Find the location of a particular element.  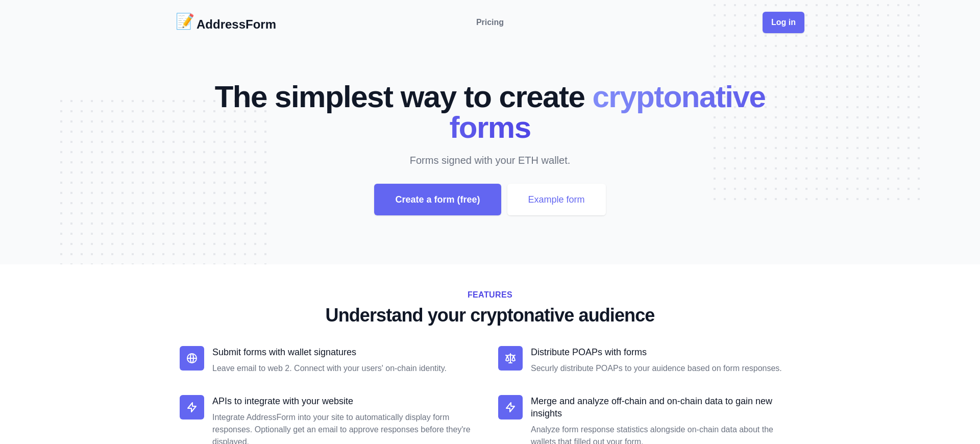

nav: Global is located at coordinates (490, 22).